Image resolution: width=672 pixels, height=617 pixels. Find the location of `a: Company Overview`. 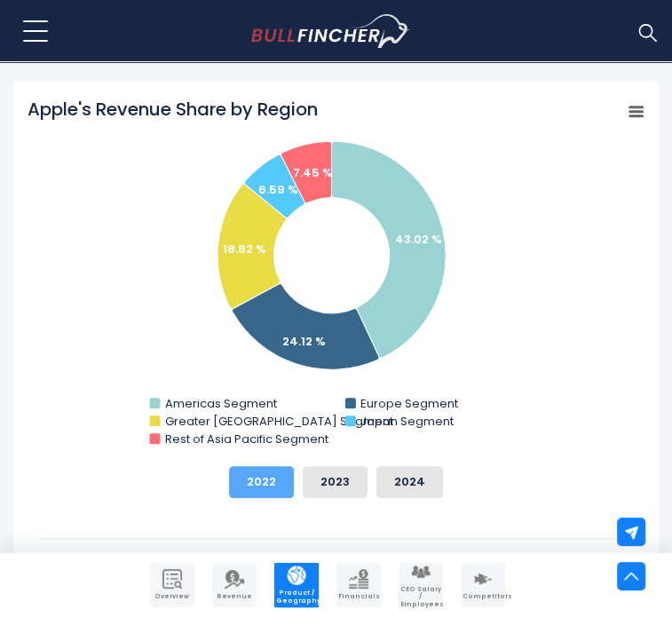

a: Company Overview is located at coordinates (172, 585).